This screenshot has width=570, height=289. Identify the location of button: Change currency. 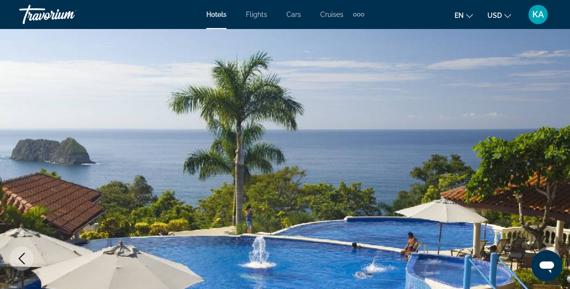
(499, 15).